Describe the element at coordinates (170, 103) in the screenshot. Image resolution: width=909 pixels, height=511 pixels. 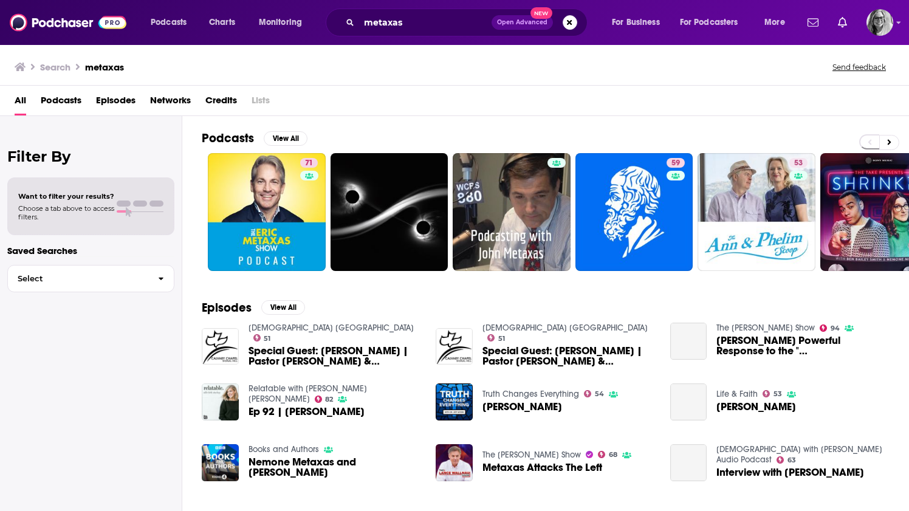
I see `a: Networks` at that location.